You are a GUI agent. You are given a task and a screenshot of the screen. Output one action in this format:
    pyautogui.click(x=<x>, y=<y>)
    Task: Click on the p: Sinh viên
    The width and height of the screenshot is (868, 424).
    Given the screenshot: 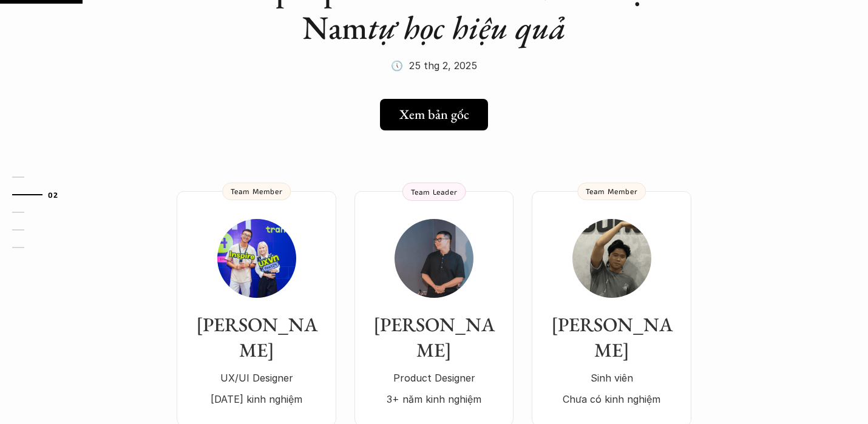 What is the action you would take?
    pyautogui.click(x=611, y=378)
    